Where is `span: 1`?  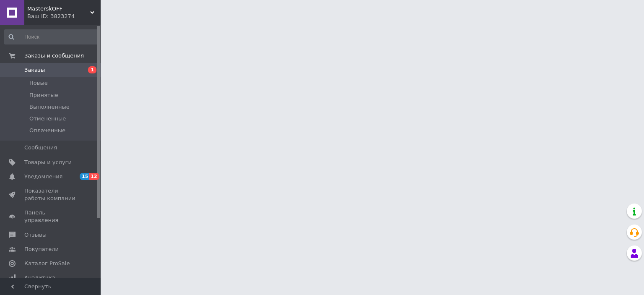 span: 1 is located at coordinates (93, 69).